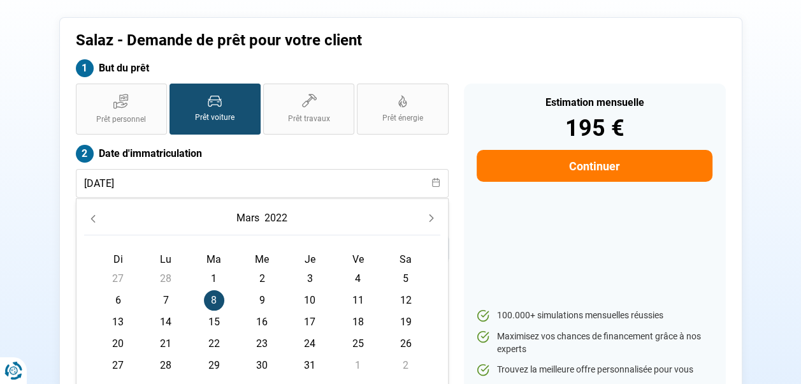 The width and height of the screenshot is (801, 384). Describe the element at coordinates (310, 279) in the screenshot. I see `span: 3` at that location.